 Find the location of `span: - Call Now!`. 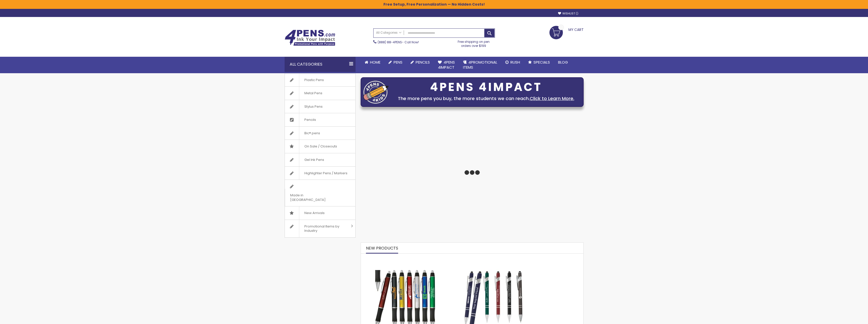

span: - Call Now! is located at coordinates (398, 42).